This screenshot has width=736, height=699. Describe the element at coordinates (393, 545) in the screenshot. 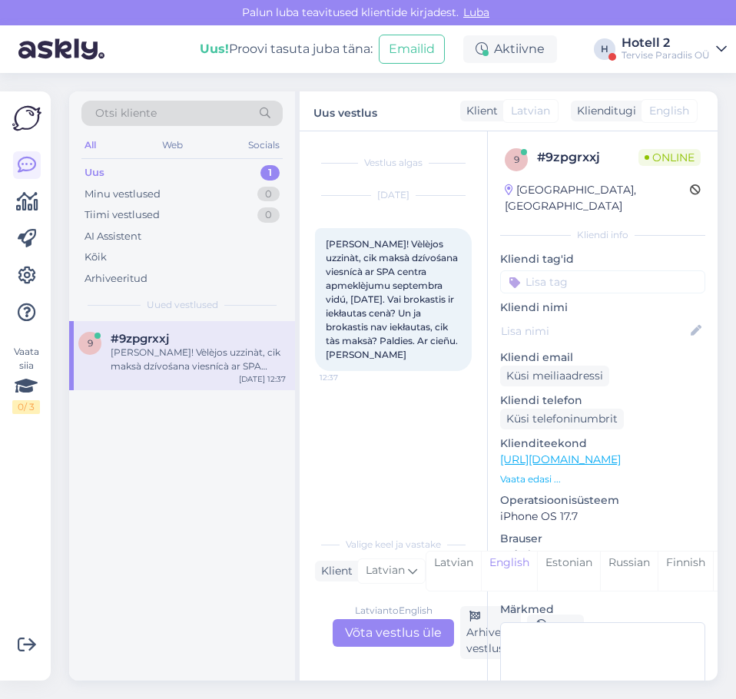

I see `div: Valige keel ja vastake` at that location.